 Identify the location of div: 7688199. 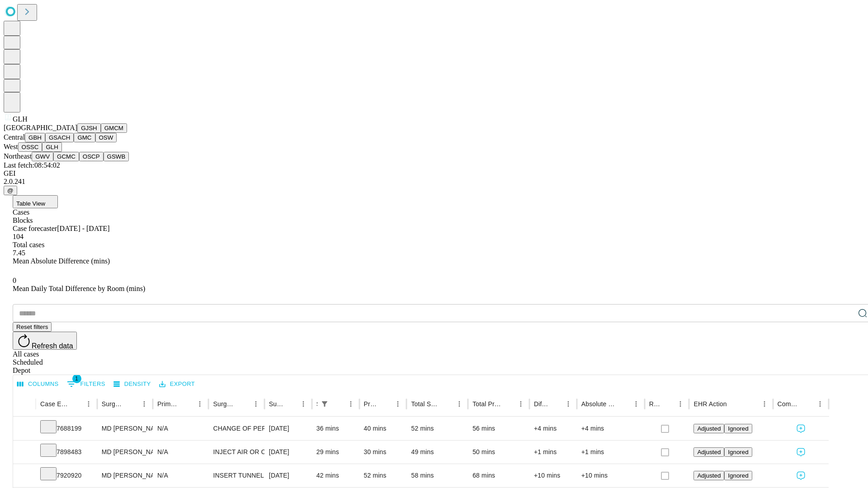
(66, 429).